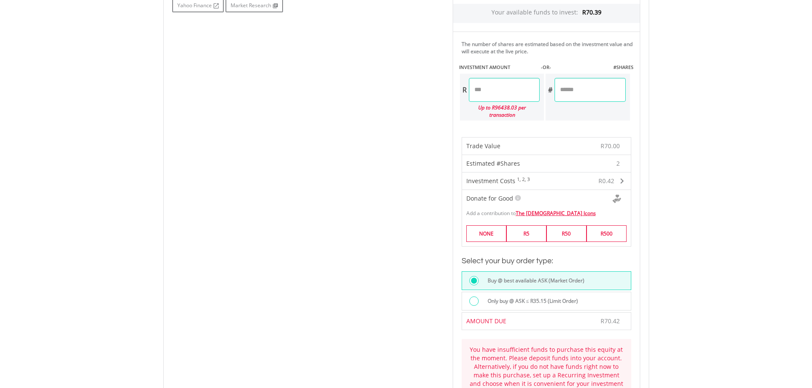 The width and height of the screenshot is (812, 388). What do you see at coordinates (607, 234) in the screenshot?
I see `label: R500` at bounding box center [607, 234].